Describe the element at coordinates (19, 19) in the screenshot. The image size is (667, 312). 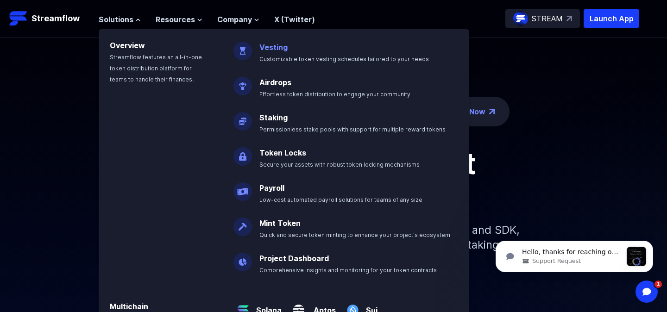
I see `img: Streamflow Logo` at that location.